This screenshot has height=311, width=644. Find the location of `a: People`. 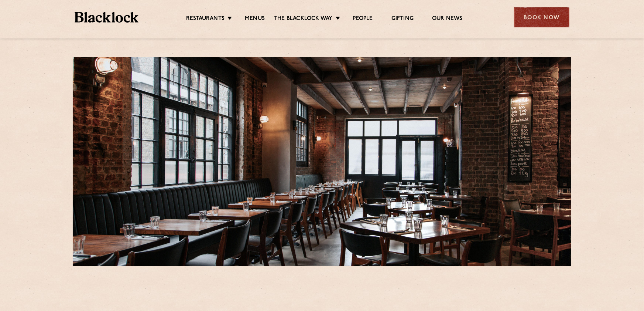

a: People is located at coordinates (363, 19).